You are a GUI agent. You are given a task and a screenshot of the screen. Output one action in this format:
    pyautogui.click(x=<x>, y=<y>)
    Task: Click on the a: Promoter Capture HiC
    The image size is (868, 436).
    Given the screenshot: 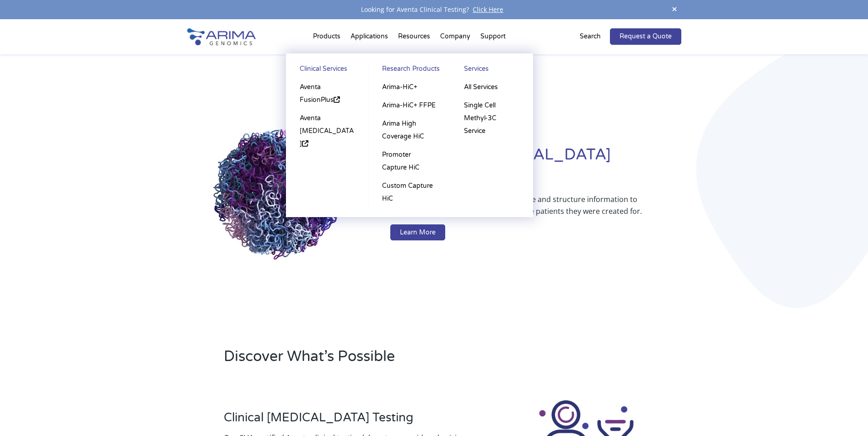 What is the action you would take?
    pyautogui.click(x=409, y=161)
    